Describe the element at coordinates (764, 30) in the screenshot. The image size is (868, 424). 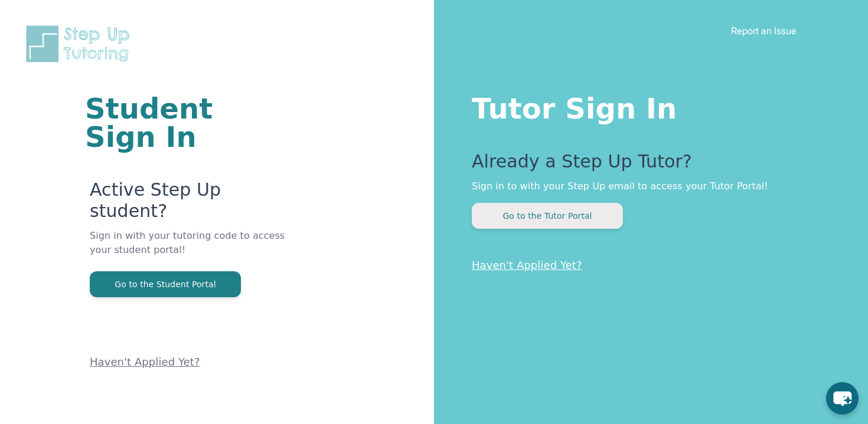
I see `a: Report an Issue` at that location.